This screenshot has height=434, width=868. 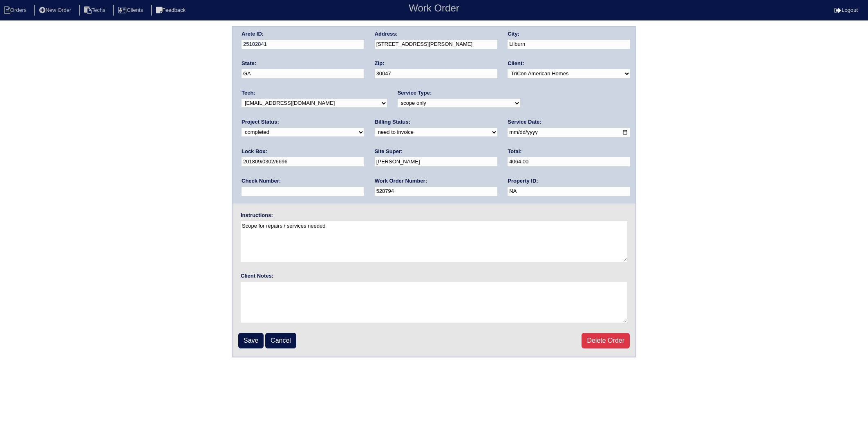 What do you see at coordinates (524, 122) in the screenshot?
I see `label: Service Date:` at bounding box center [524, 122].